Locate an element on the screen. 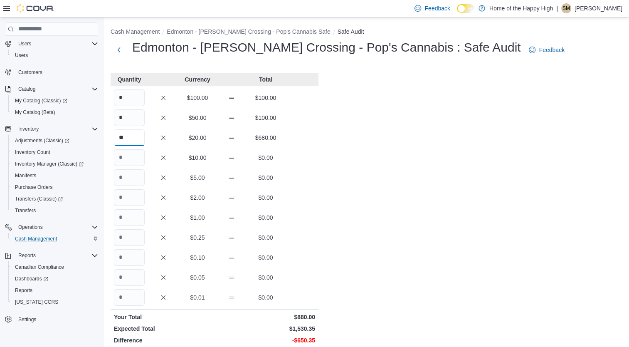 Image resolution: width=629 pixels, height=347 pixels. button: Catalog is located at coordinates (27, 89).